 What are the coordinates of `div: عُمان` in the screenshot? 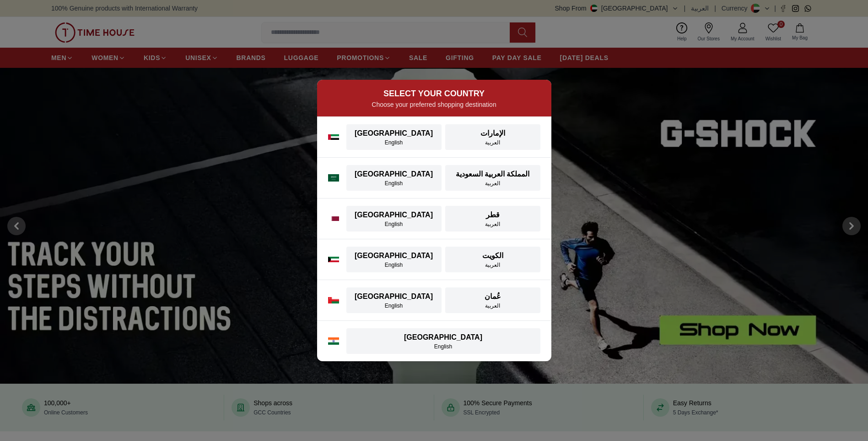 It's located at (493, 296).